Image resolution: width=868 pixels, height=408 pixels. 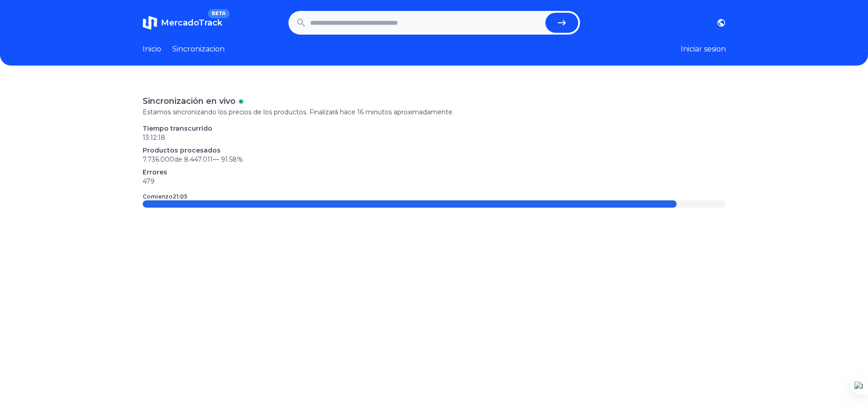 I want to click on a: MercadoTrackBETA, so click(x=182, y=23).